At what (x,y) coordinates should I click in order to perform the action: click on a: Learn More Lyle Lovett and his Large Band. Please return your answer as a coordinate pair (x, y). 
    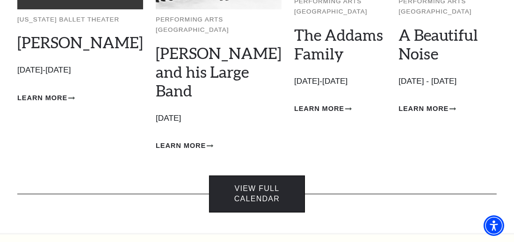
    Looking at the image, I should click on (184, 146).